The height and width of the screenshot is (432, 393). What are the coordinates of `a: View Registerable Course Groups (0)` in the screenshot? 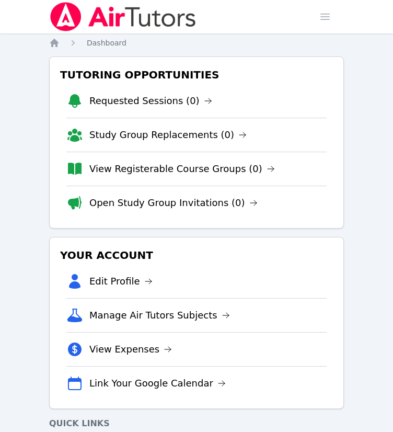 It's located at (182, 169).